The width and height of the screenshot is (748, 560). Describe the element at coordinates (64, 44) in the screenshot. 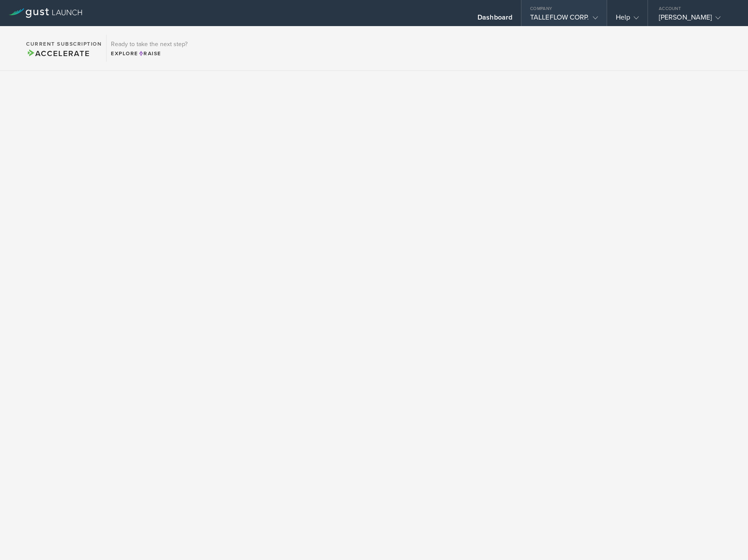

I see `h2: Current Subscription` at that location.